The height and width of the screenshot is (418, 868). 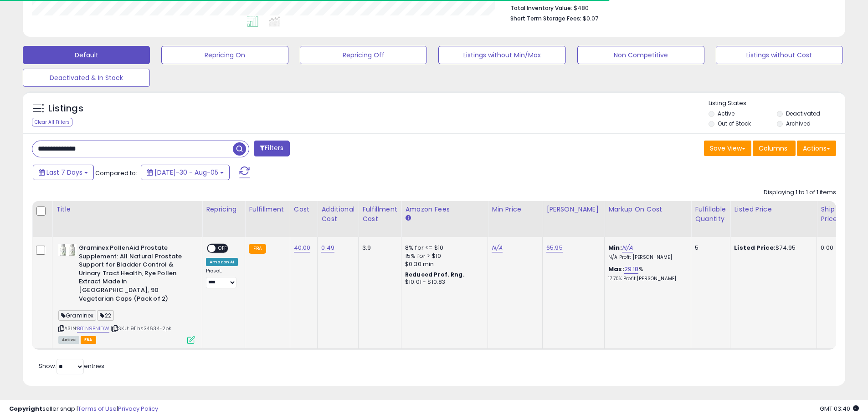 I want to click on label: Deactivated, so click(x=803, y=114).